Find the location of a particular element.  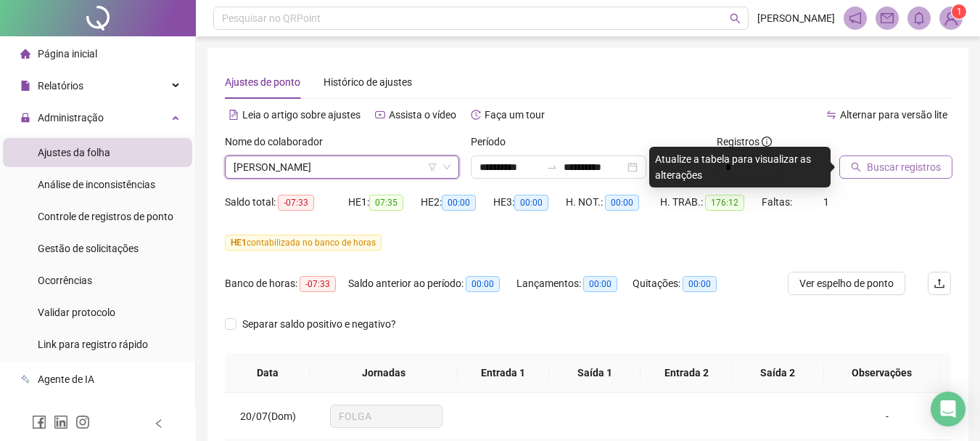

th: Observações is located at coordinates (882, 373).